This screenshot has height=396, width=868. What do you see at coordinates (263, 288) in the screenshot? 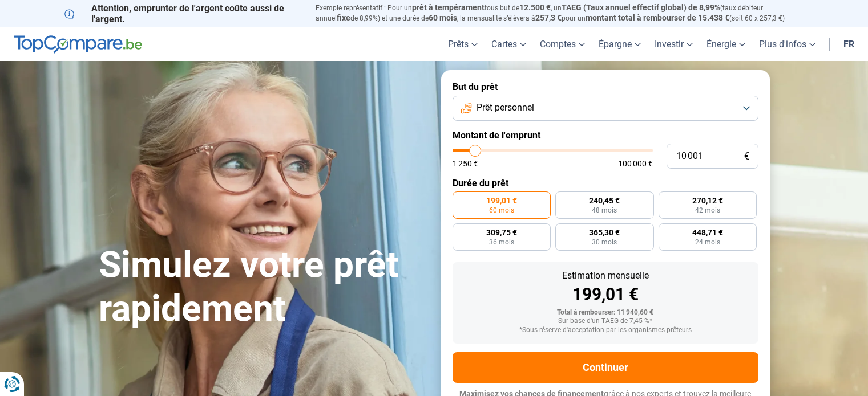
I see `h1: Simulez votre prêt rapidement` at bounding box center [263, 288].